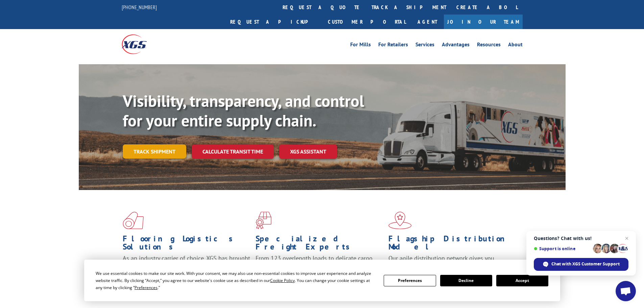  Describe the element at coordinates (626, 238) in the screenshot. I see `span: Close chat` at that location.